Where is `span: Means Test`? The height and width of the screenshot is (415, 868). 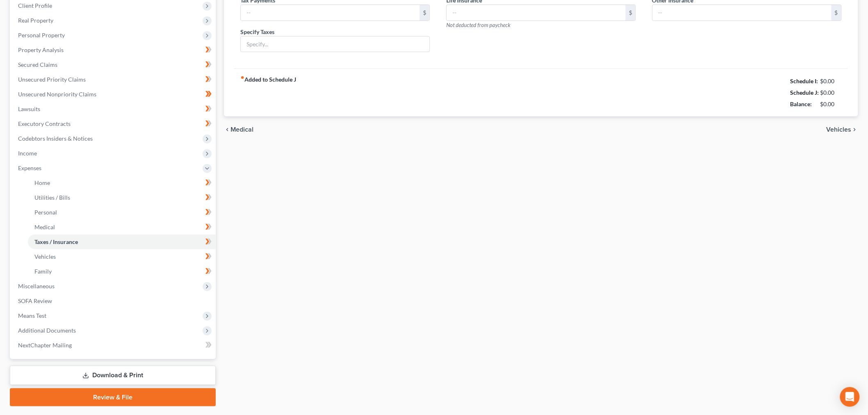 span: Means Test is located at coordinates (32, 315).